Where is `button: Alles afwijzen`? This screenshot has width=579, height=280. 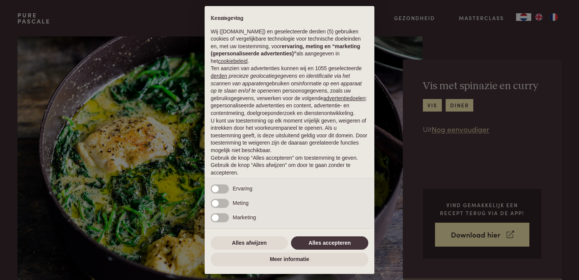
button: Alles afwijzen is located at coordinates (249, 243).